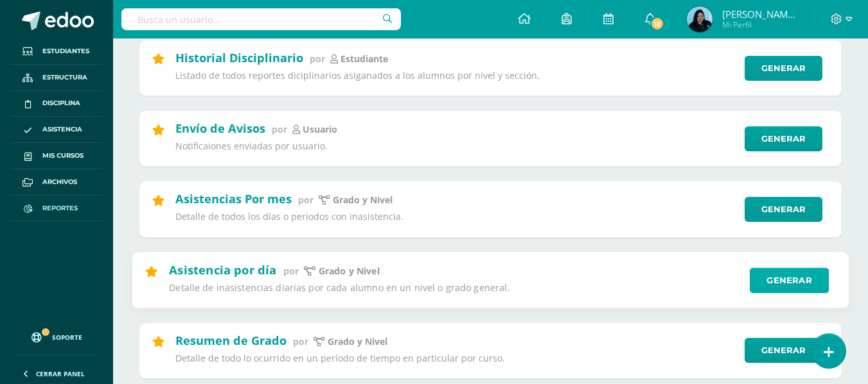 The width and height of the screenshot is (868, 384). Describe the element at coordinates (455, 146) in the screenshot. I see `p: Notificaiones enviadas por usuario.` at that location.